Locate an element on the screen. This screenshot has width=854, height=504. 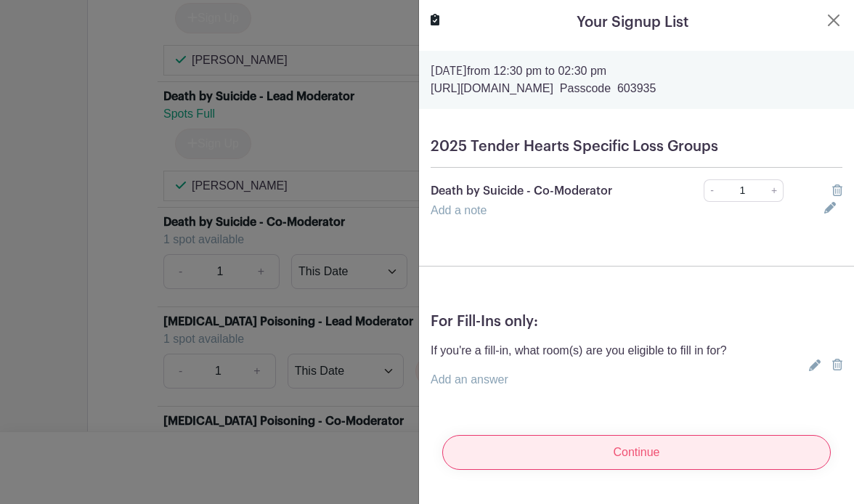
input: Continue is located at coordinates (636, 453).